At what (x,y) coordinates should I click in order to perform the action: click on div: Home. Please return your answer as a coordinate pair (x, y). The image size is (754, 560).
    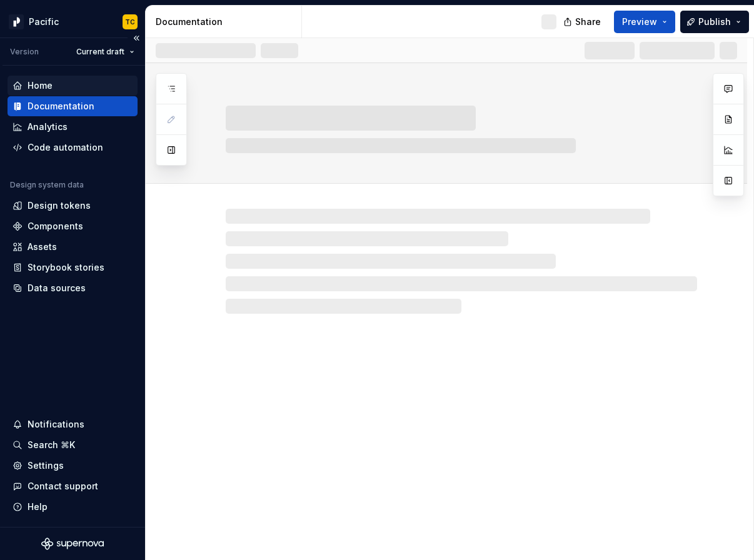
    Looking at the image, I should click on (40, 85).